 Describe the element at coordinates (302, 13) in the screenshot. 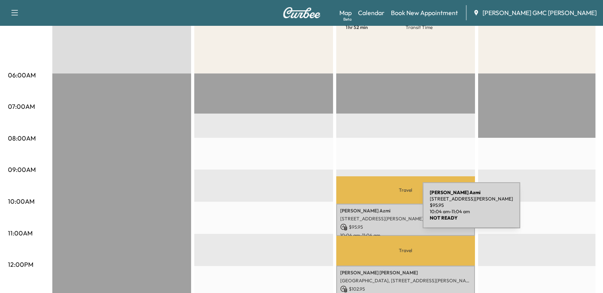

I see `img: Curbee Logo` at that location.